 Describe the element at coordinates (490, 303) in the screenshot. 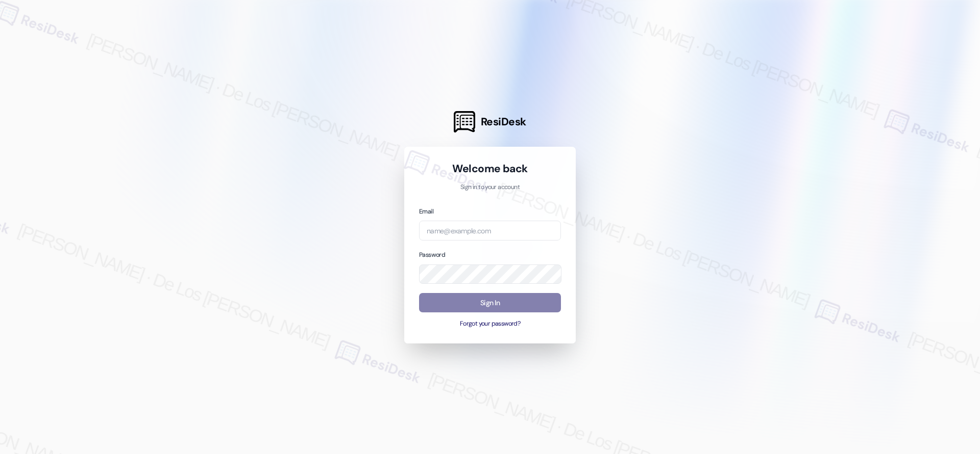

I see `button: Sign In` at that location.